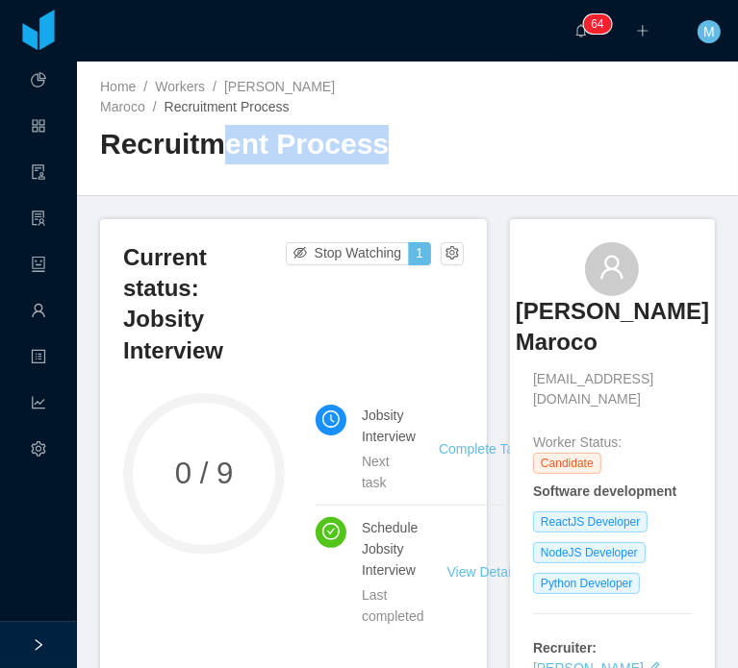  What do you see at coordinates (604, 491) in the screenshot?
I see `strong: Software development` at bounding box center [604, 491].